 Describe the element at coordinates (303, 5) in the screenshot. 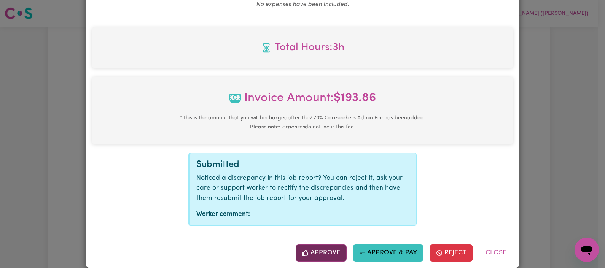

I see `em: No expenses have been included.` at that location.